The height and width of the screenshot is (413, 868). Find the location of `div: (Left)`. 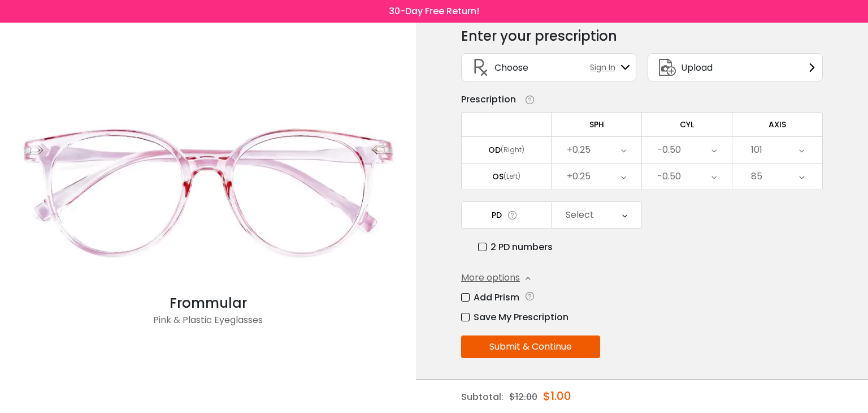

div: (Left) is located at coordinates (512, 177).